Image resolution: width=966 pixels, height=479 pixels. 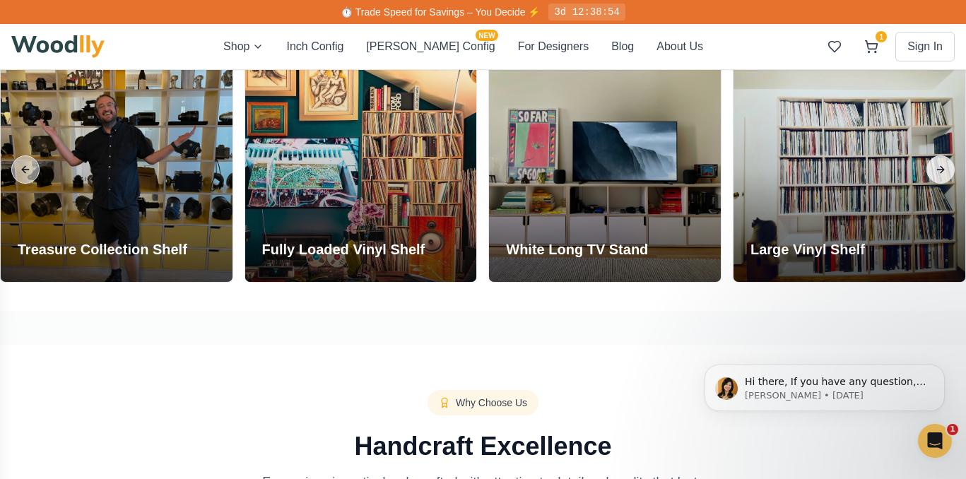 I want to click on button: Sign In, so click(x=925, y=47).